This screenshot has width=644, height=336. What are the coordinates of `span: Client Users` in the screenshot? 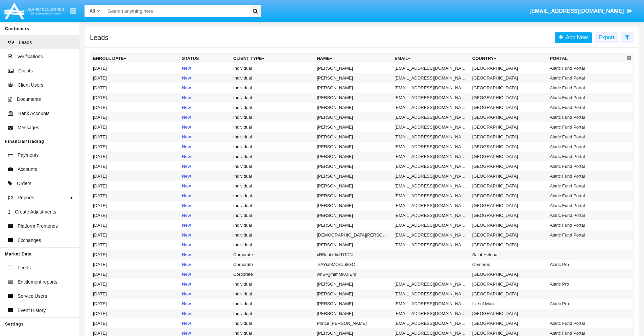 It's located at (31, 85).